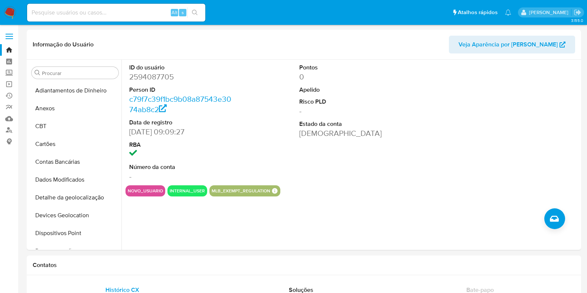 The height and width of the screenshot is (293, 587). Describe the element at coordinates (182, 68) in the screenshot. I see `dt: ID do usuário` at that location.